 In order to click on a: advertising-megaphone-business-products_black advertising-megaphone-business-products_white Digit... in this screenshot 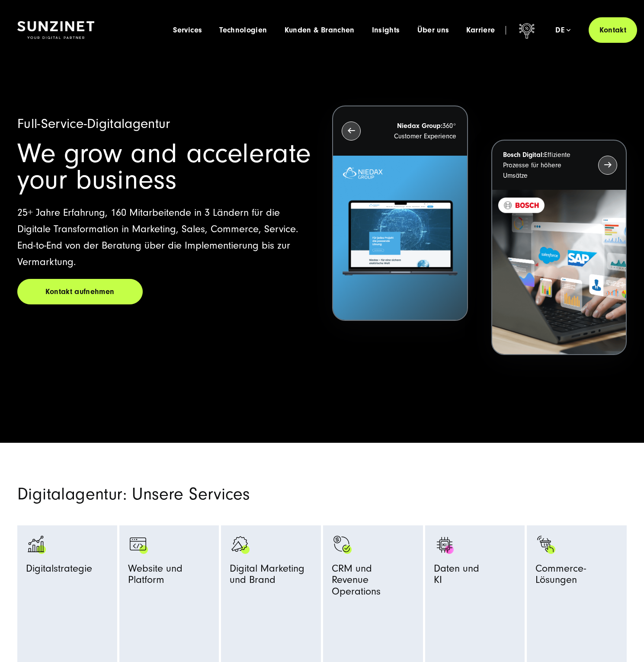, I will do `click(271, 589)`.